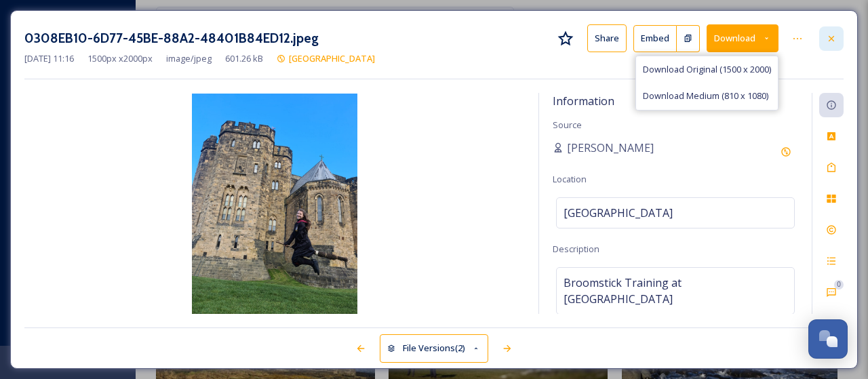 Image resolution: width=868 pixels, height=379 pixels. Describe the element at coordinates (607, 38) in the screenshot. I see `button: Share` at that location.